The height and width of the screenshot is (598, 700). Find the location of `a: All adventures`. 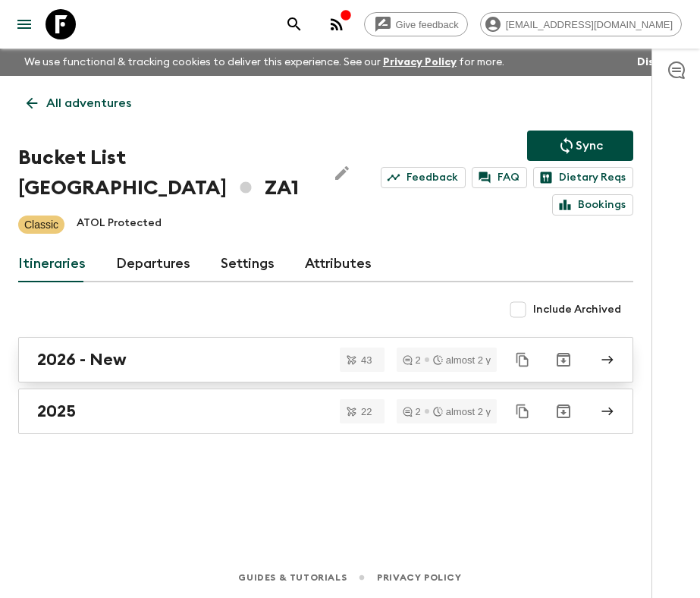

a: All adventures is located at coordinates (79, 103).